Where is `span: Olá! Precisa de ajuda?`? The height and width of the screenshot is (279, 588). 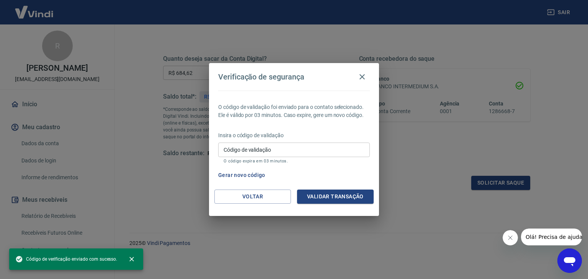 span: Olá! Precisa de ajuda? is located at coordinates (34, 8).